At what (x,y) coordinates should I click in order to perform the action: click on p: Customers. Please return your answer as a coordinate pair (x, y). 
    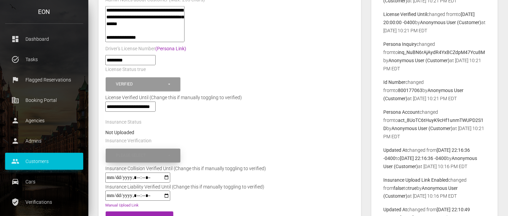
    Looking at the image, I should click on (44, 161).